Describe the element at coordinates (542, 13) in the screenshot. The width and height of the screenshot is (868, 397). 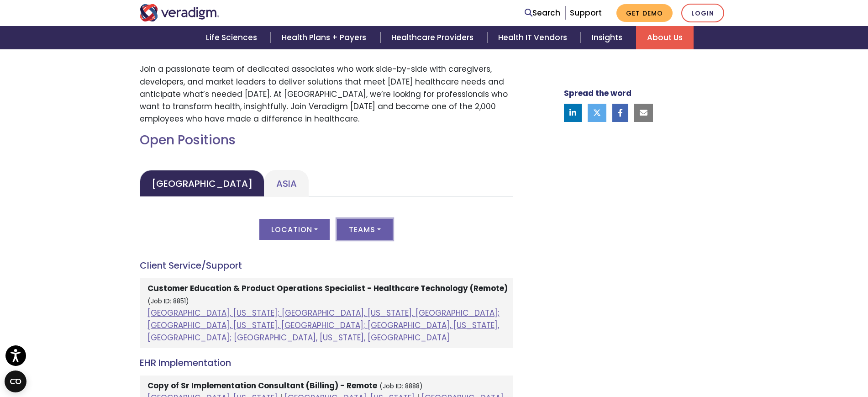
I see `a: Search` at that location.